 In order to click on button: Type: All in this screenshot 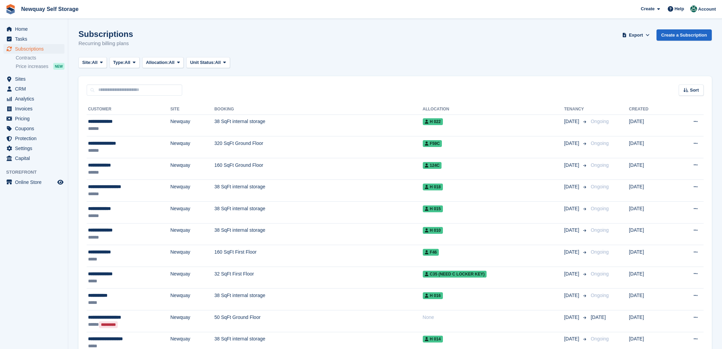, I will do `click(125, 62)`.